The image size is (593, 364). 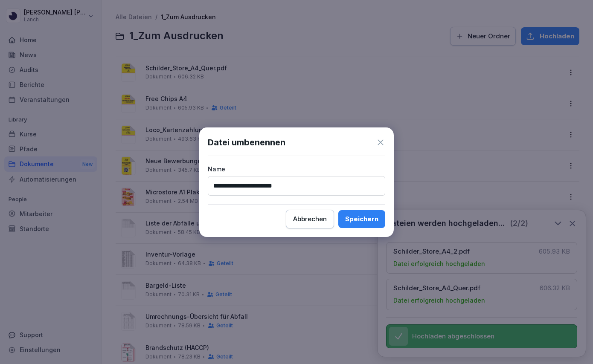 What do you see at coordinates (310, 220) in the screenshot?
I see `div: Abbrechen` at bounding box center [310, 220].